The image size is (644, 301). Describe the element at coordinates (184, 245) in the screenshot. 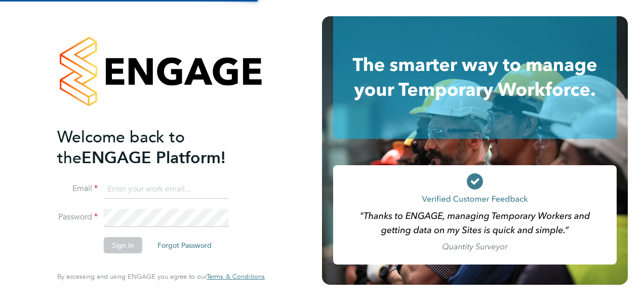

I see `button: Forgot Password` at that location.